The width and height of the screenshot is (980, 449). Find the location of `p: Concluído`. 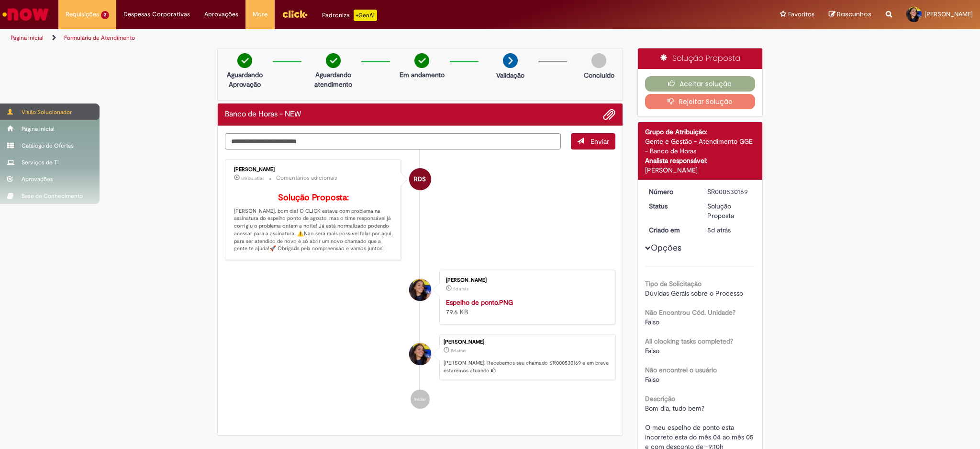

p: Concluído is located at coordinates (599, 75).